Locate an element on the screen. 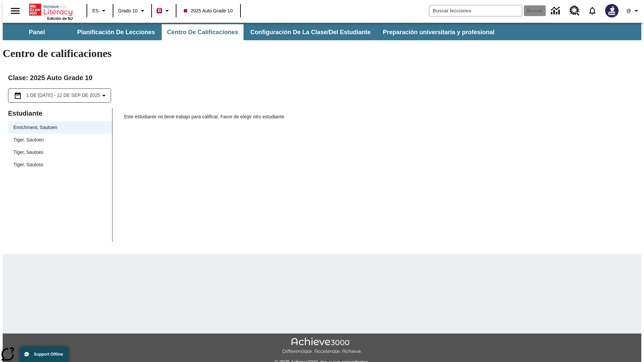 The width and height of the screenshot is (644, 362). a: Notificaciones is located at coordinates (592, 10).